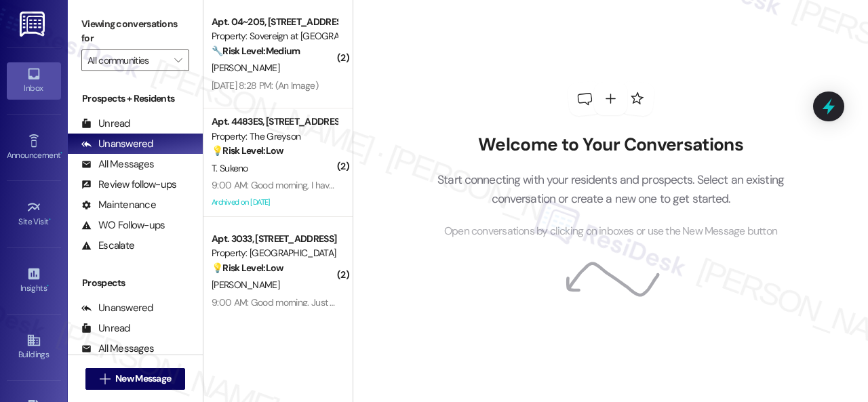  Describe the element at coordinates (135, 283) in the screenshot. I see `div: Prospects` at that location.